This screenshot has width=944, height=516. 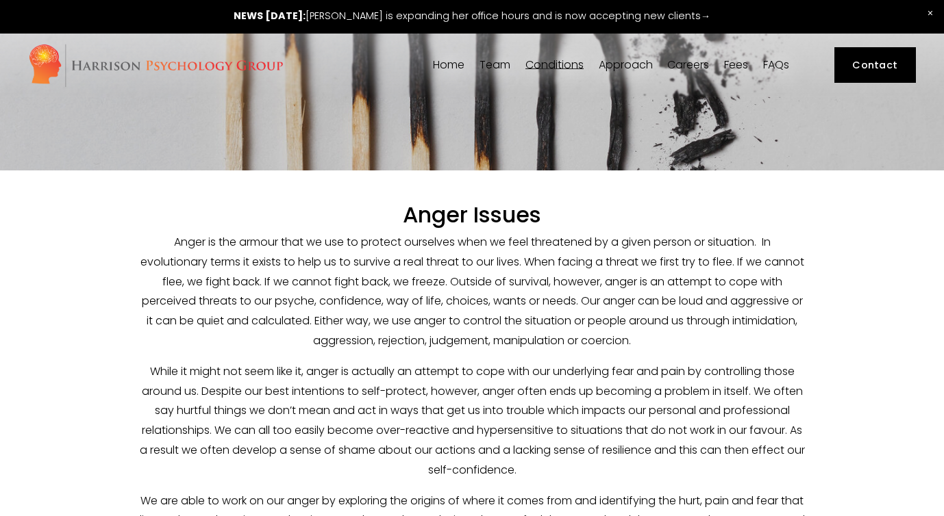 What do you see at coordinates (472, 215) in the screenshot?
I see `h1: Anger Issues` at bounding box center [472, 215].